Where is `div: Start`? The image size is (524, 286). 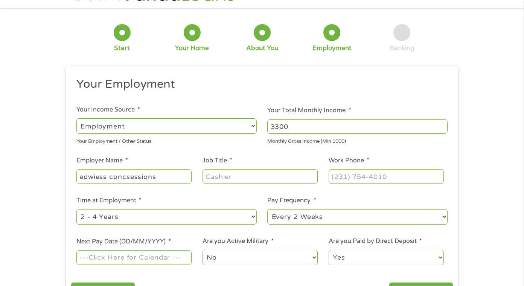 div: Start is located at coordinates (122, 48).